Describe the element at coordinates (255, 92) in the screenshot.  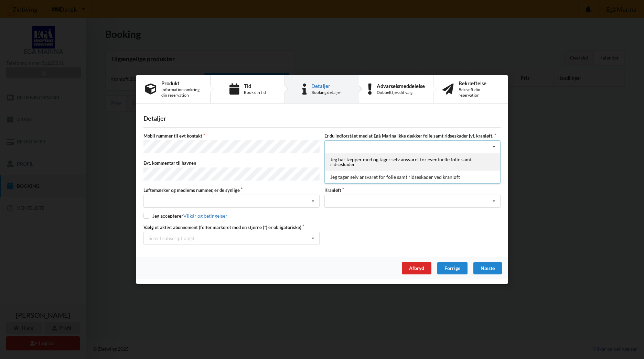
I see `div: Book din tid` at that location.